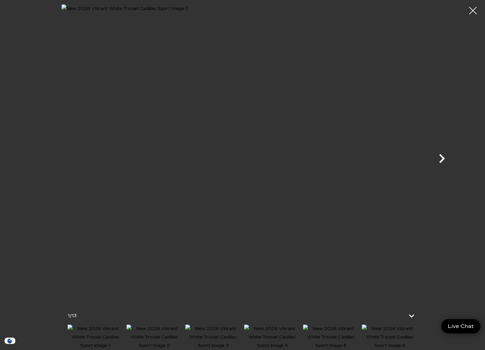 This screenshot has width=485, height=350. I want to click on img: New 2026 Vibrant White Tricoat Cadillac Sport image 6, so click(389, 337).